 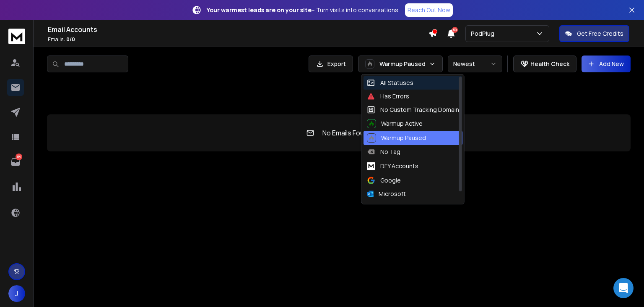 I want to click on p: PodPlug, so click(x=484, y=33).